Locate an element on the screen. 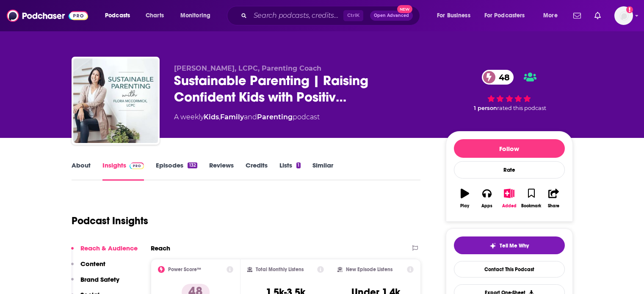  button: Share is located at coordinates (553, 198).